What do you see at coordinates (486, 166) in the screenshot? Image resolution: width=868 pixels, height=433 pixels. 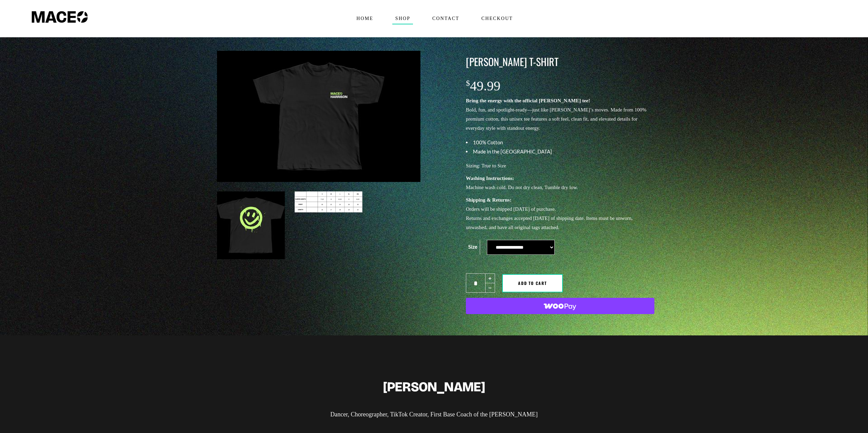 I see `span: Sizing: True to Size` at bounding box center [486, 166].